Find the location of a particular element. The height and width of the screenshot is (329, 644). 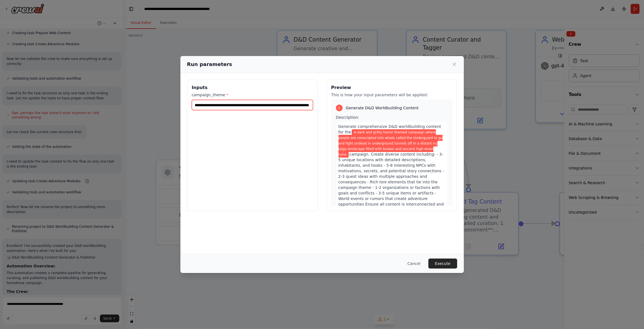

button: Cancel is located at coordinates (414, 263).